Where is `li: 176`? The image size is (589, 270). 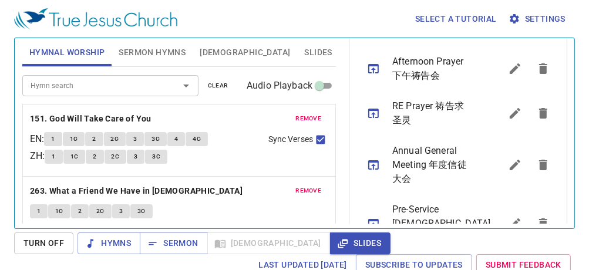
li: 176 is located at coordinates (150, 48).